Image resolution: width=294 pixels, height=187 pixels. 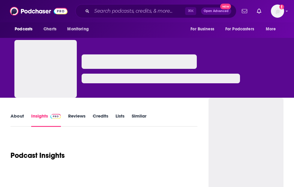 I want to click on a: InsightsPodchaser Pro, so click(x=46, y=120).